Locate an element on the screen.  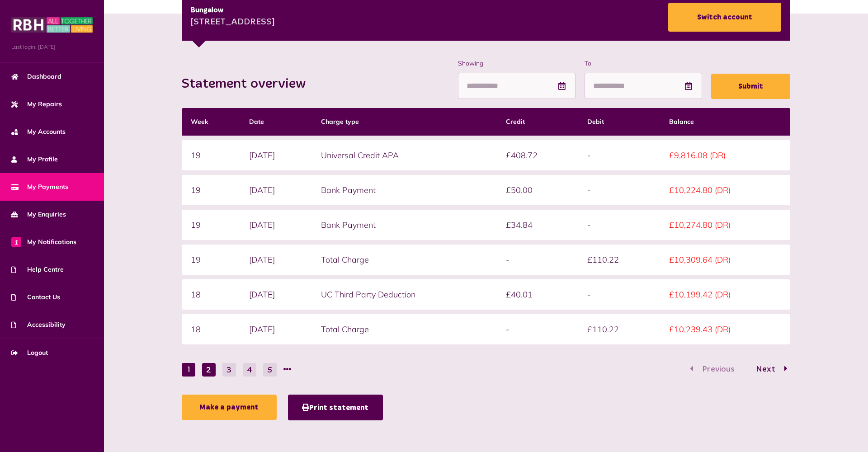
td: £10,274.80 (DR) is located at coordinates (725, 225).